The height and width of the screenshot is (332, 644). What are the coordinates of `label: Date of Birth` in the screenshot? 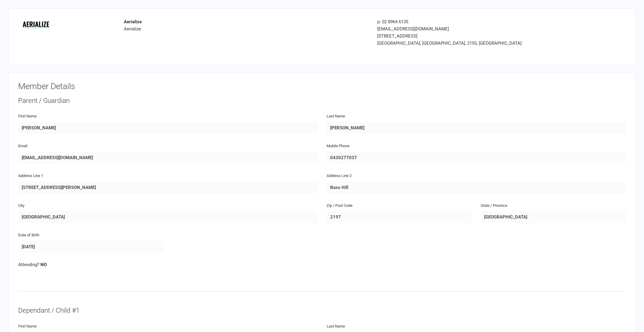 It's located at (28, 235).